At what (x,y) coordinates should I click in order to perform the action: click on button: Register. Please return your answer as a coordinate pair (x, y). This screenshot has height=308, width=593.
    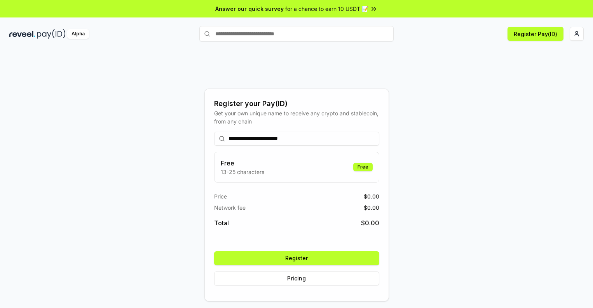
    Looking at the image, I should click on (297, 259).